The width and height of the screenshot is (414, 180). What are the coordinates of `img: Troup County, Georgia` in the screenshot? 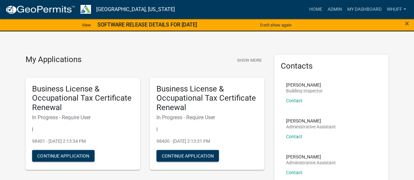 It's located at (86, 9).